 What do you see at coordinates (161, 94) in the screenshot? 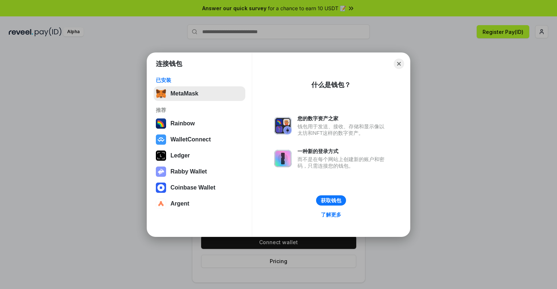
I see `img: svg+xml,%3Csvg%20fill%3D%22none%22%20height%3D%2233%22%20viewBox%3D%220%200%2035%2033%22%20width%...` at bounding box center [161, 94].